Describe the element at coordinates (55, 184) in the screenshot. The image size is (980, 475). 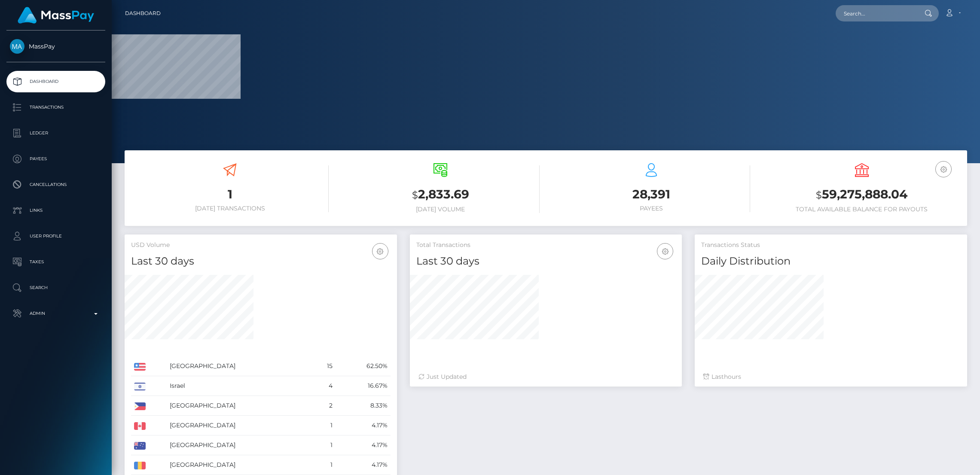
I see `p: Cancellations` at that location.